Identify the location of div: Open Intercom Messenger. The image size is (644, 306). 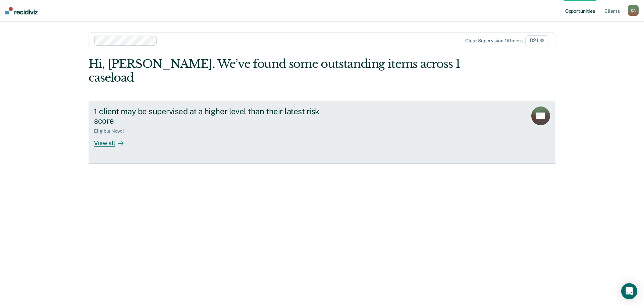
(629, 291).